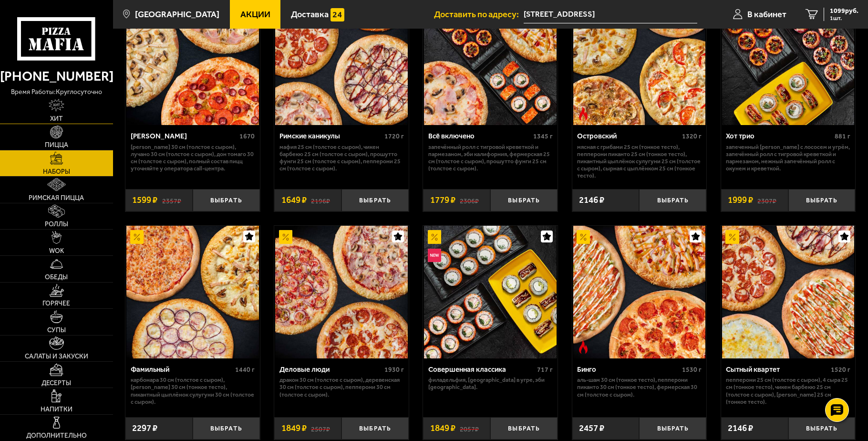 This screenshot has width=868, height=441. What do you see at coordinates (247, 136) in the screenshot?
I see `span: 1670` at bounding box center [247, 136].